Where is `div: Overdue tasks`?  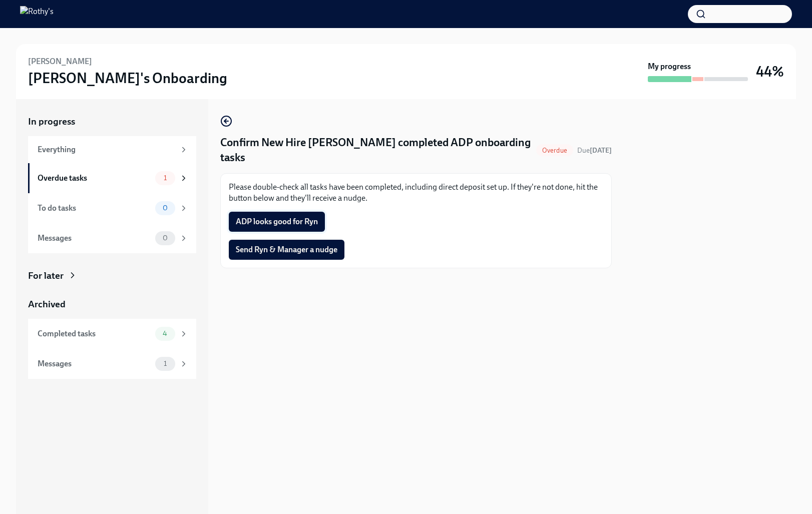
div: Overdue tasks is located at coordinates (94, 178).